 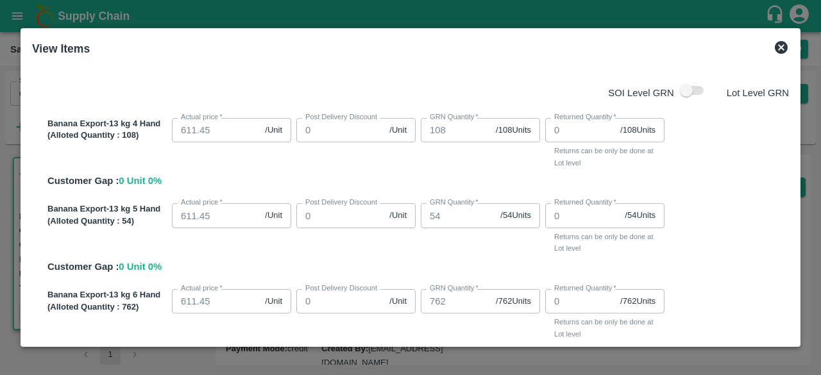 What do you see at coordinates (758, 93) in the screenshot?
I see `p: Lot Level GRN` at bounding box center [758, 93].